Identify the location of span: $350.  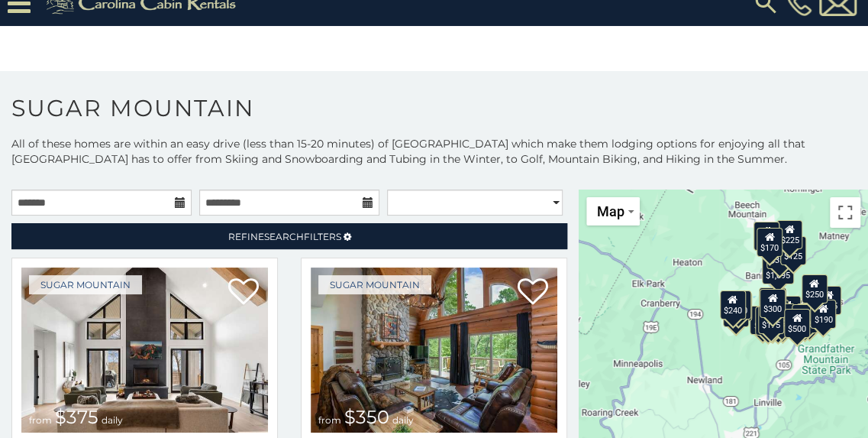
(367, 416).